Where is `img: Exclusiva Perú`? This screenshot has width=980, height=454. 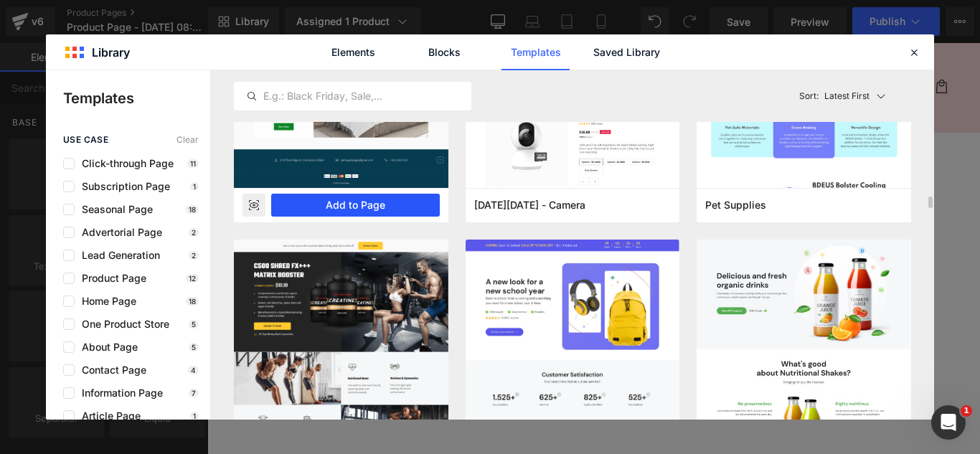
img: Exclusiva Perú is located at coordinates (431, 48).